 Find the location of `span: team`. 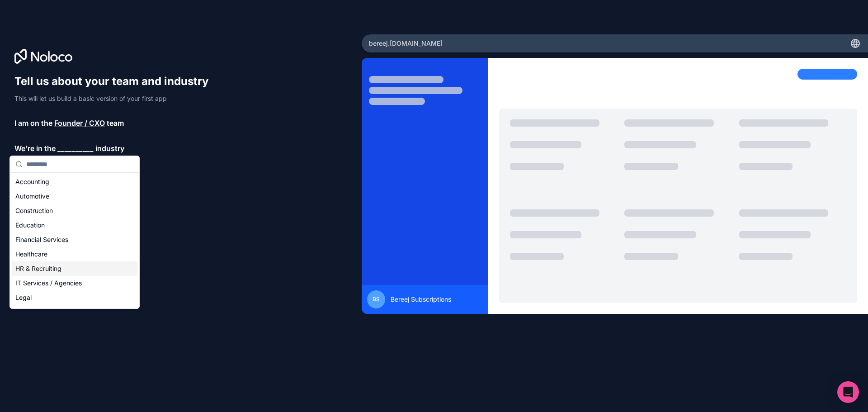

span: team is located at coordinates (116, 123).